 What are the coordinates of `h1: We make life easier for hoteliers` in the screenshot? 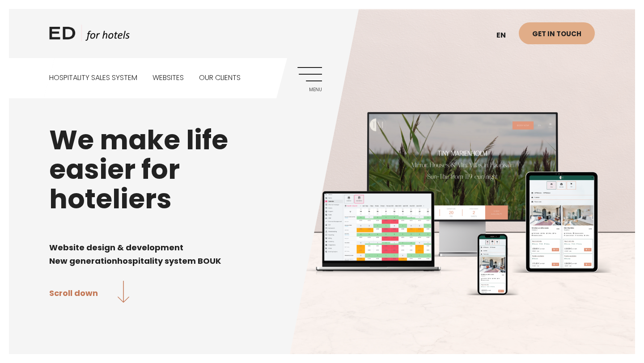 It's located at (322, 170).